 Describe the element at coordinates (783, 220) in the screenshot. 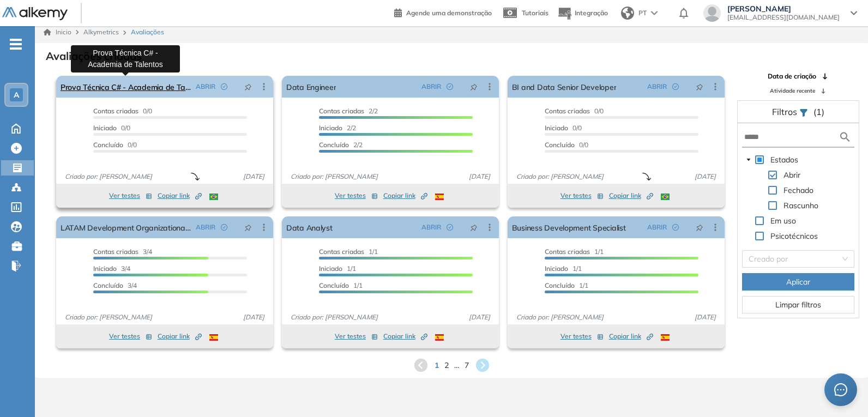

I see `span: Em uso` at that location.